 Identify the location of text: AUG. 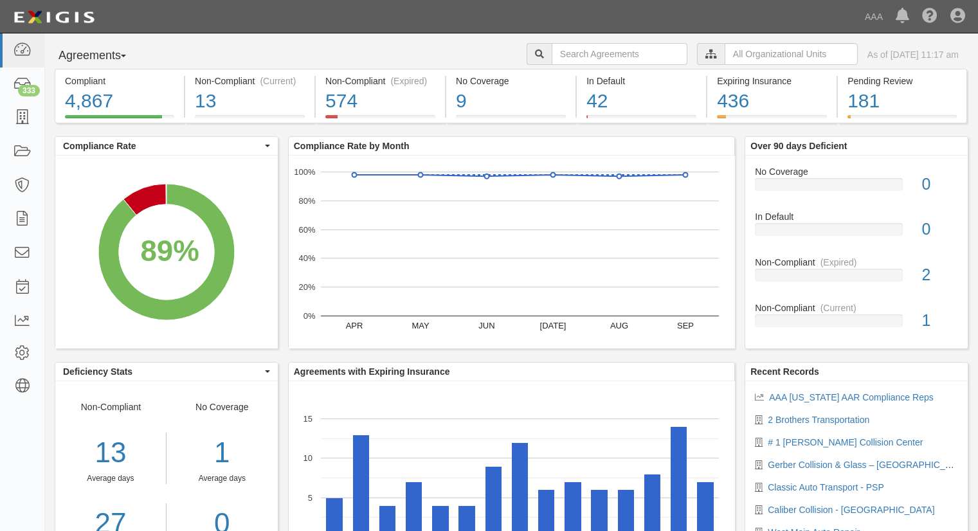
(619, 325).